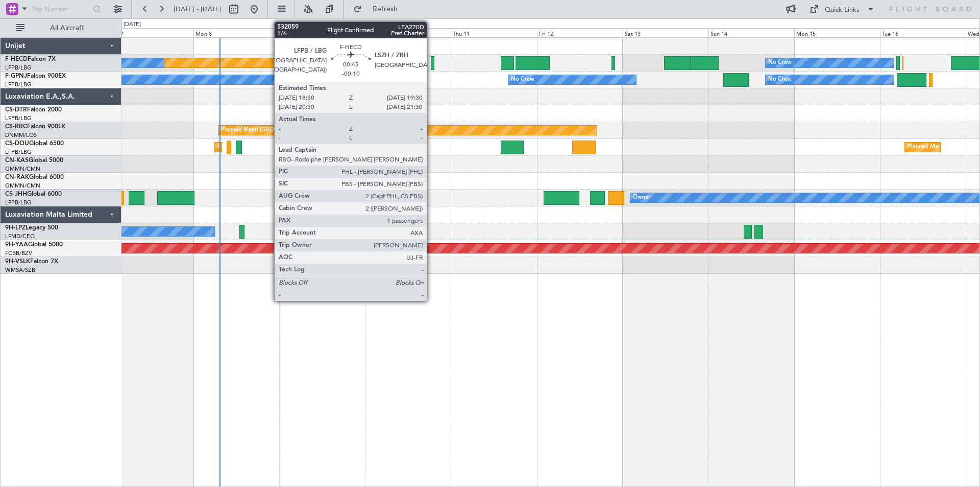  Describe the element at coordinates (32, 262) in the screenshot. I see `a: 9H-VSLKFalcon 7X` at that location.